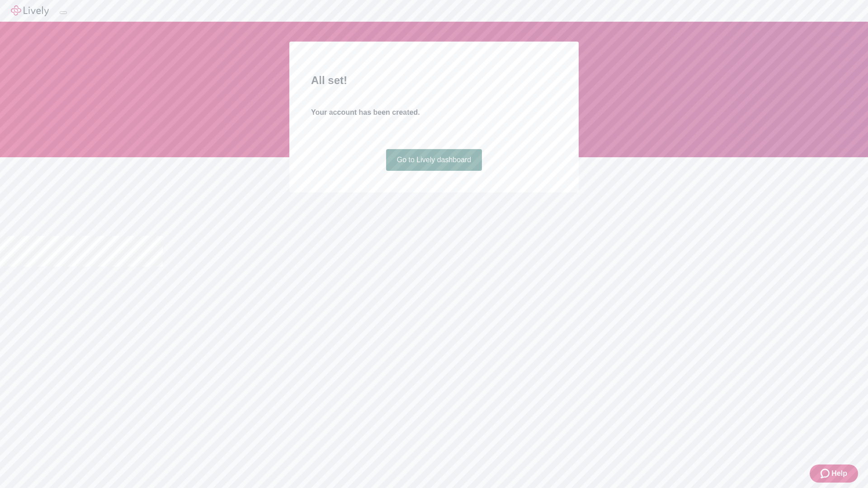 The height and width of the screenshot is (488, 868). What do you see at coordinates (434, 160) in the screenshot?
I see `a: Go to Lively dashboard` at bounding box center [434, 160].